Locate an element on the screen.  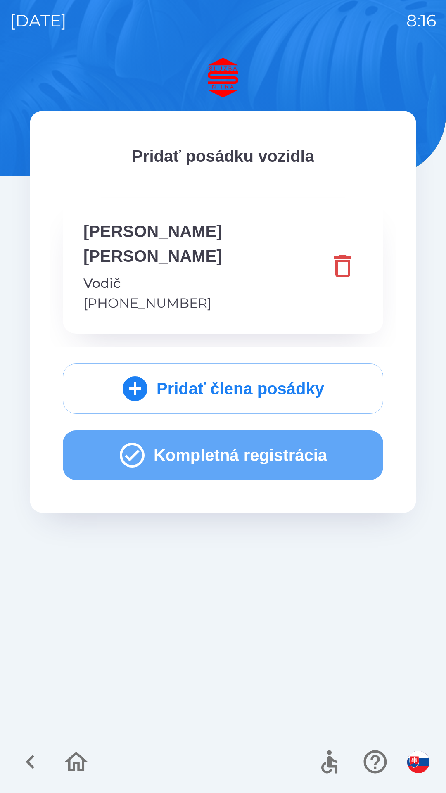
button: Kompletná registrácia is located at coordinates (223, 455).